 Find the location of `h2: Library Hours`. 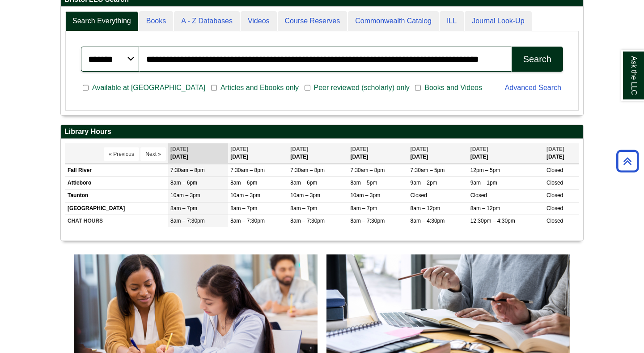

h2: Library Hours is located at coordinates (322, 131).